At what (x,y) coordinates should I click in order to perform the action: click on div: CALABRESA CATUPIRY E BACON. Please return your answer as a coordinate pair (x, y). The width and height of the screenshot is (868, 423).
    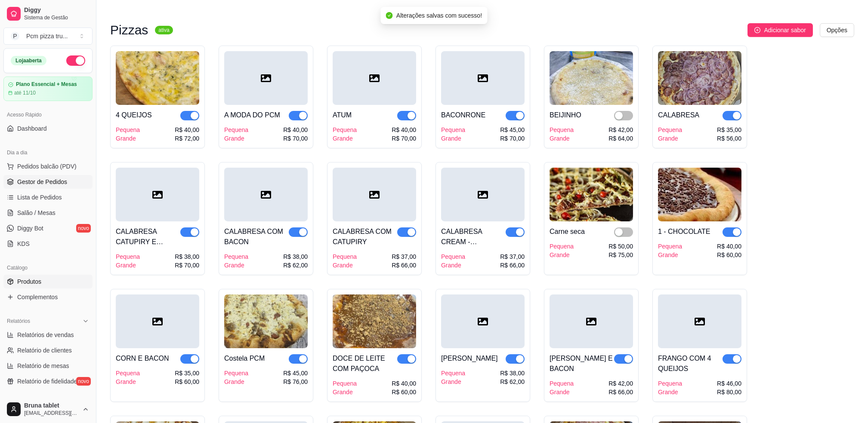
    Looking at the image, I should click on (148, 237).